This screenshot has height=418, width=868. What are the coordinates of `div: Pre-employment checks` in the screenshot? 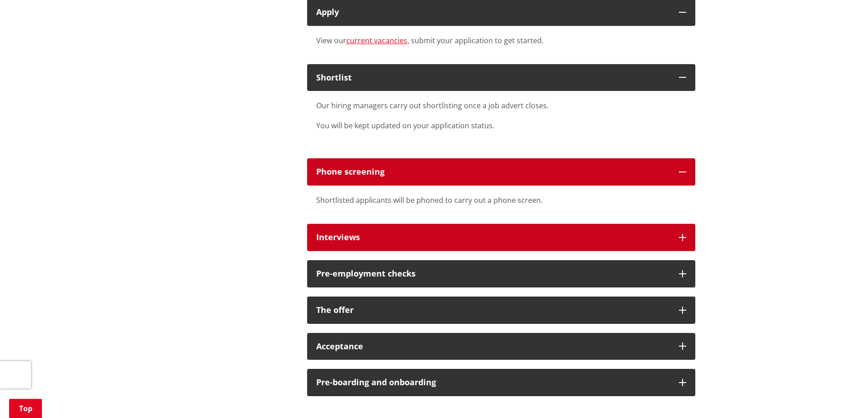 It's located at (493, 274).